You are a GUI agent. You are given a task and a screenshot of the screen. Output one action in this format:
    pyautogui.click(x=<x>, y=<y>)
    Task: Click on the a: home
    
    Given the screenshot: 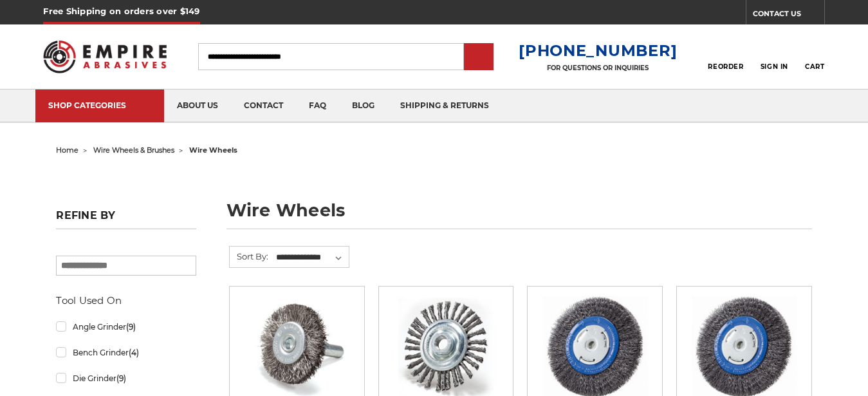 What is the action you would take?
    pyautogui.click(x=67, y=150)
    